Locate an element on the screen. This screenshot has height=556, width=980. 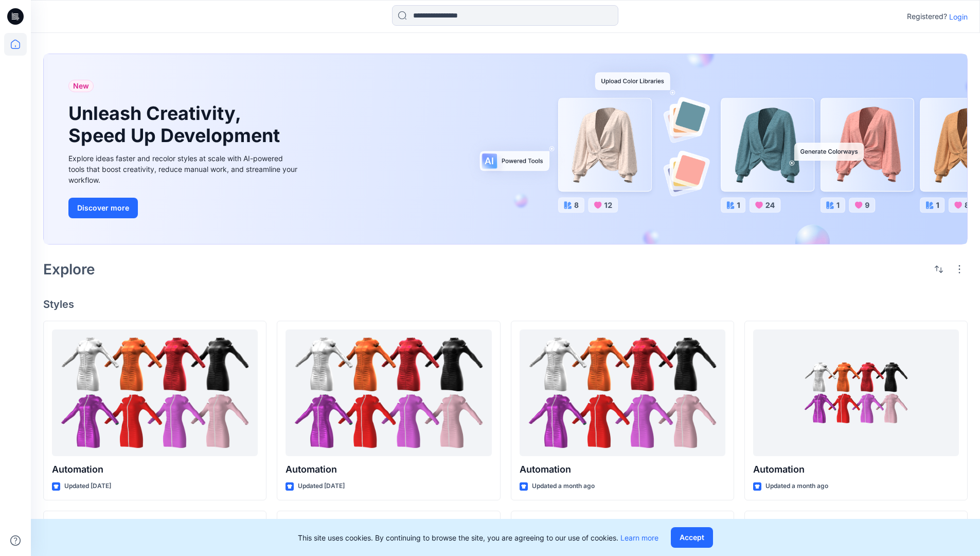
div: Explore ideas faster and recolor styles at scale with AI-powered tools that boost creativity, red... is located at coordinates (184, 169).